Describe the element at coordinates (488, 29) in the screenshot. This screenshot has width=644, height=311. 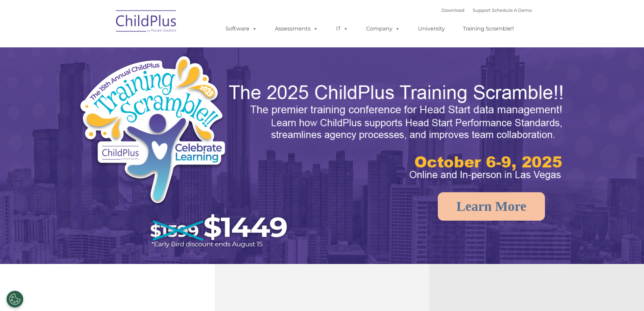
I see `a: Training Scramble!!` at that location.